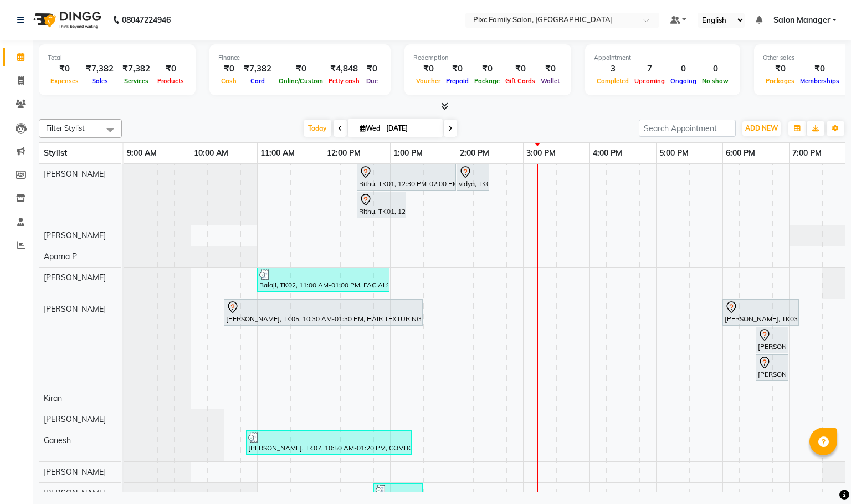  Describe the element at coordinates (211, 153) in the screenshot. I see `a: 10:00 AM` at that location.